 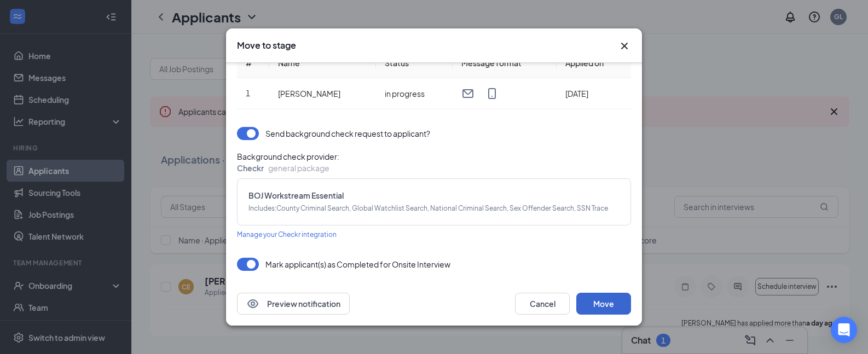 What do you see at coordinates (322, 63) in the screenshot?
I see `th: Name` at bounding box center [322, 63].